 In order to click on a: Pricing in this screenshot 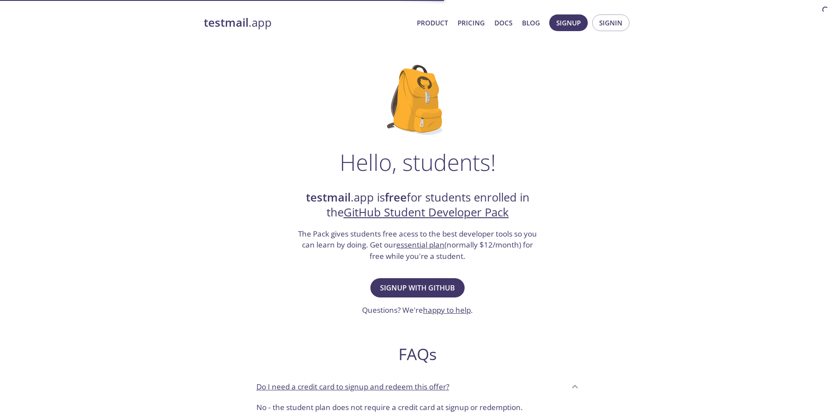, I will do `click(471, 23)`.